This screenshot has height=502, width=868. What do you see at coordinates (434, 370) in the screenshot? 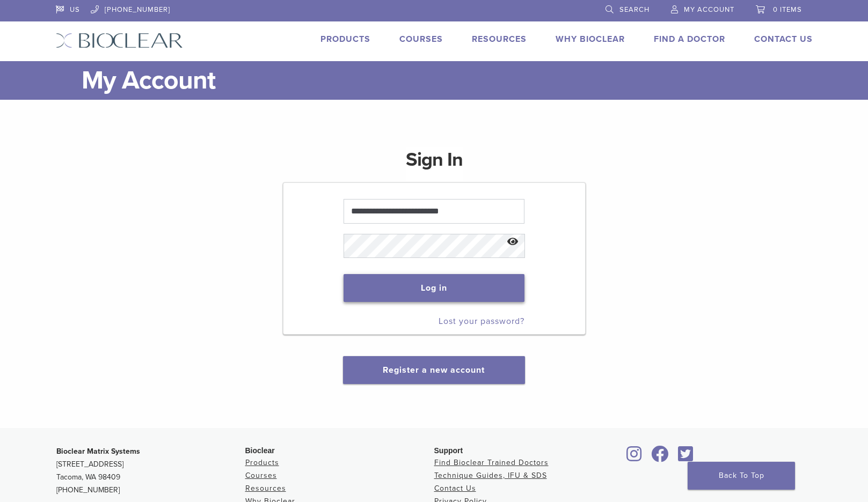
I see `a: Register a new account` at bounding box center [434, 370].